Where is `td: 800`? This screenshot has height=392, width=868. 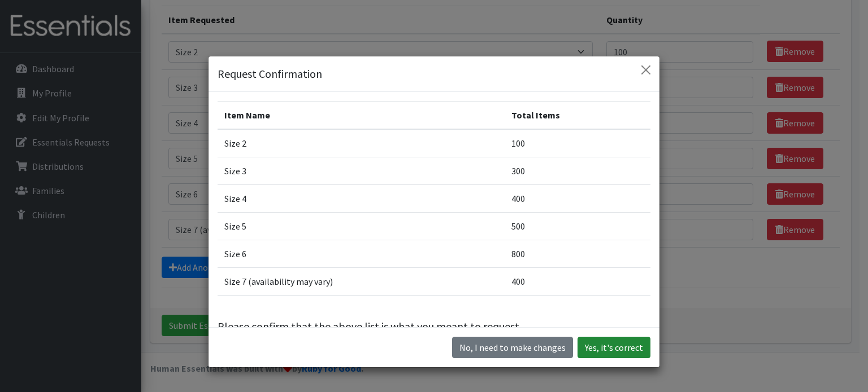 td: 800 is located at coordinates (578, 254).